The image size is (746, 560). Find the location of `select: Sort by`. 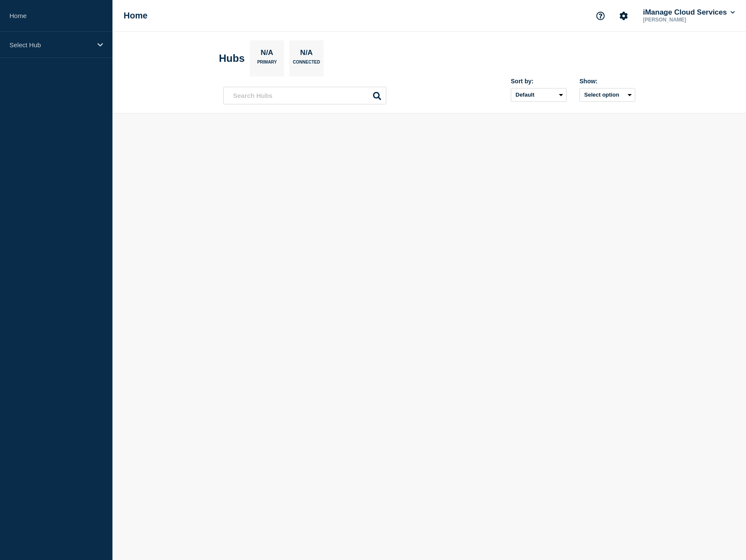

select: Sort by is located at coordinates (539, 95).